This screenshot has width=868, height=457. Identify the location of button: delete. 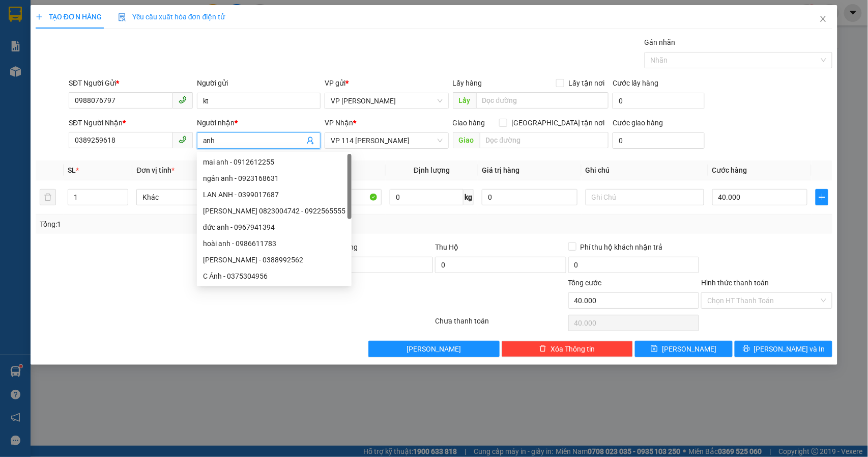
(48, 197).